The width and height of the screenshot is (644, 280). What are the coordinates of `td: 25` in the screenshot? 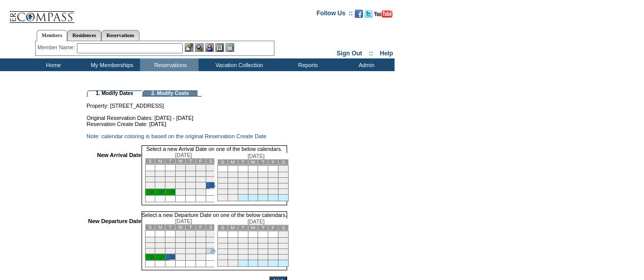 It's located at (243, 257).